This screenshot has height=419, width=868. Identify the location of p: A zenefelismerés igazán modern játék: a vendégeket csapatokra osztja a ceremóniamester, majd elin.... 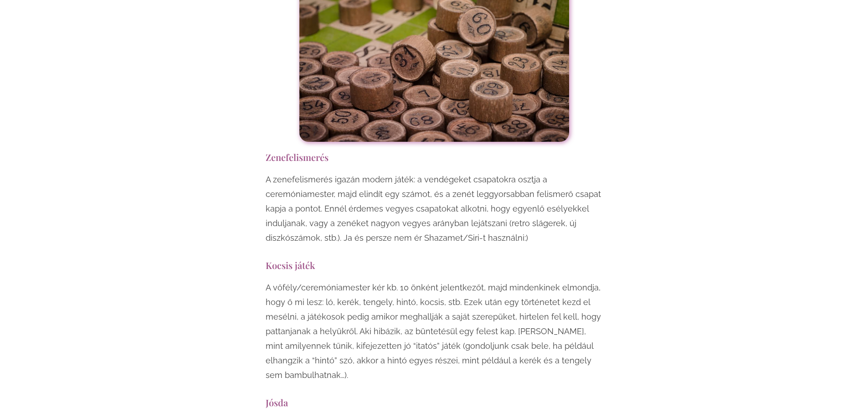
(434, 209).